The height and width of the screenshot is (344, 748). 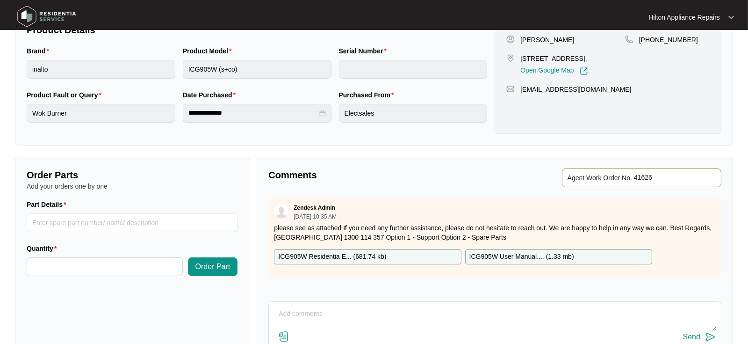 What do you see at coordinates (584, 71) in the screenshot?
I see `img: Link-External` at bounding box center [584, 71].